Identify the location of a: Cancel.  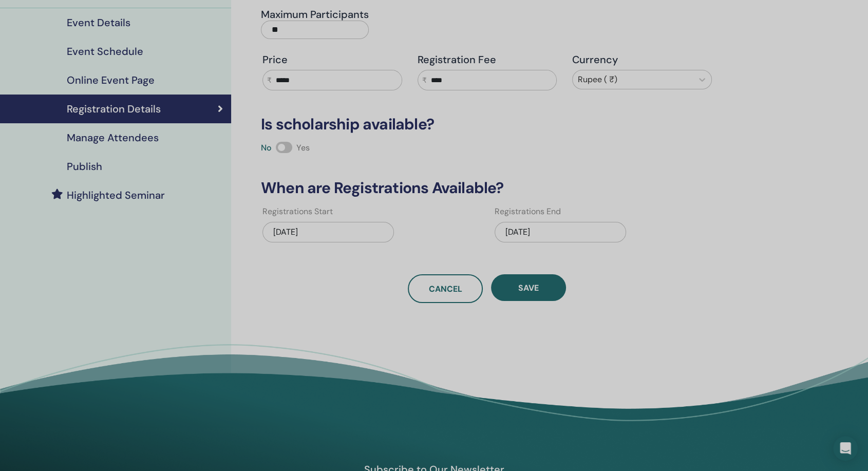
(445, 288).